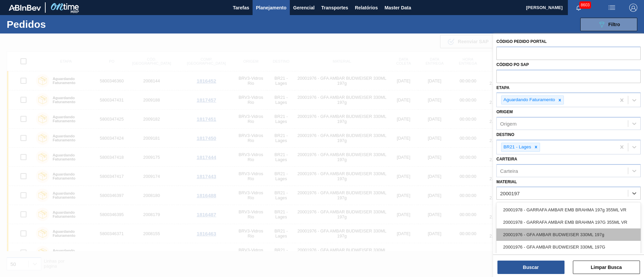 Image resolution: width=644 pixels, height=277 pixels. Describe the element at coordinates (513, 65) in the screenshot. I see `label: Códido PO SAP` at that location.